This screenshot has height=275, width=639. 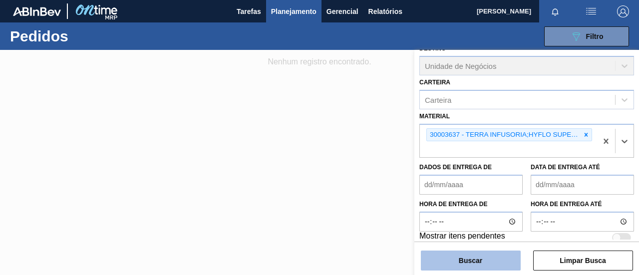 I want to click on button: Notificações, so click(x=555, y=11).